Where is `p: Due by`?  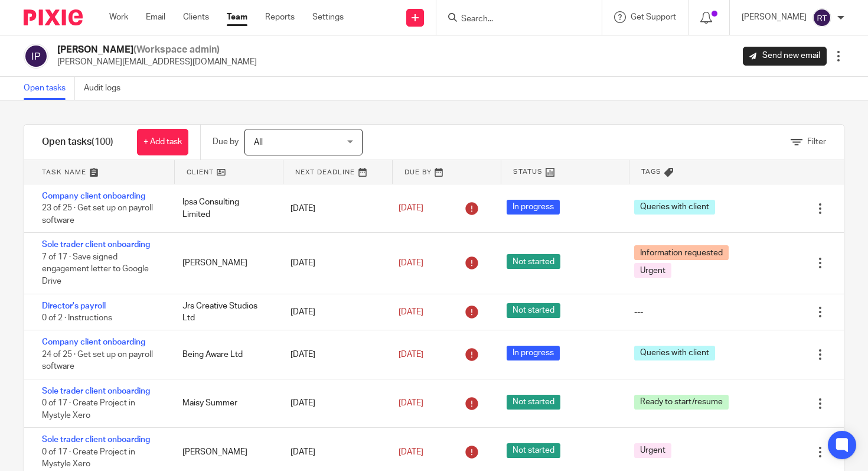 p: Due by is located at coordinates (225, 142).